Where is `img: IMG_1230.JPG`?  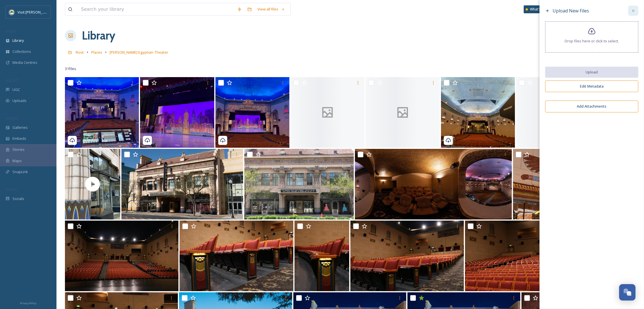
img: IMG_1230.JPG is located at coordinates (521, 256).